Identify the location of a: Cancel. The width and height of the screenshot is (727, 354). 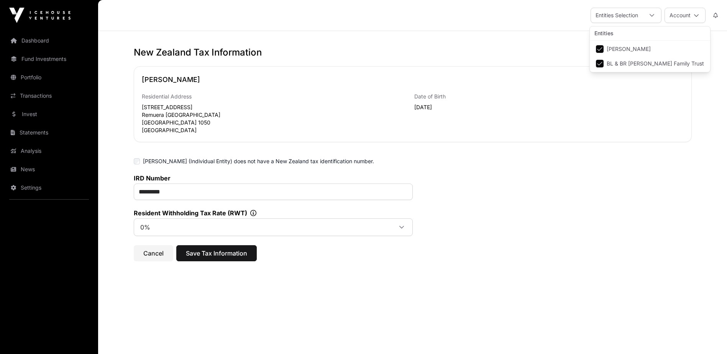
(153, 257).